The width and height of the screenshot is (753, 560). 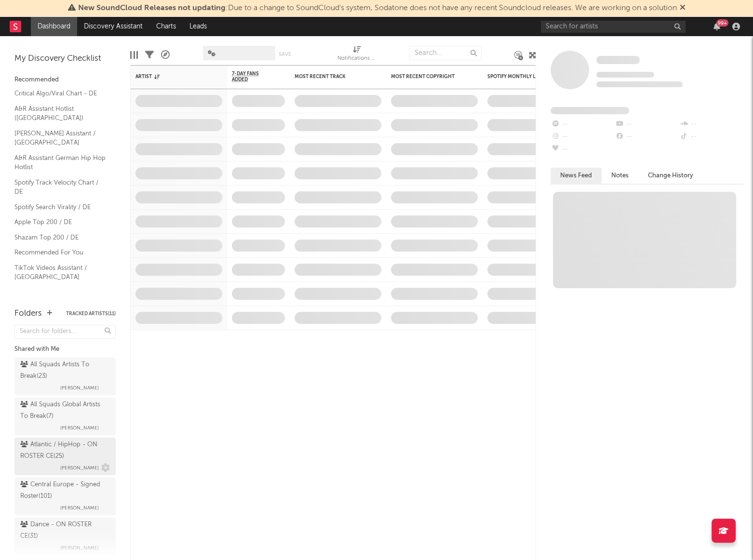 What do you see at coordinates (114, 26) in the screenshot?
I see `a: Discovery Assistant` at bounding box center [114, 26].